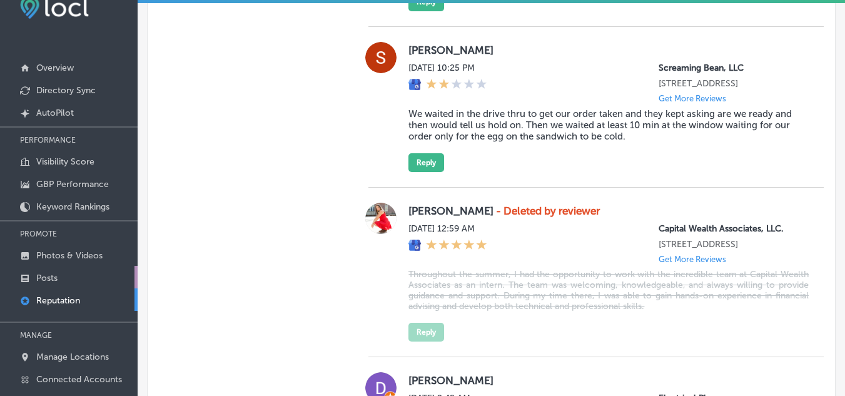 The width and height of the screenshot is (845, 396). I want to click on p: GBP Performance, so click(73, 184).